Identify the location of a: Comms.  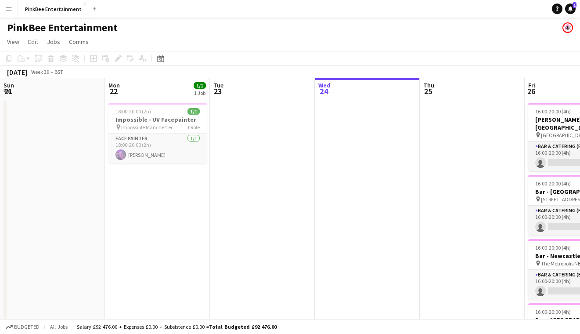
(79, 42).